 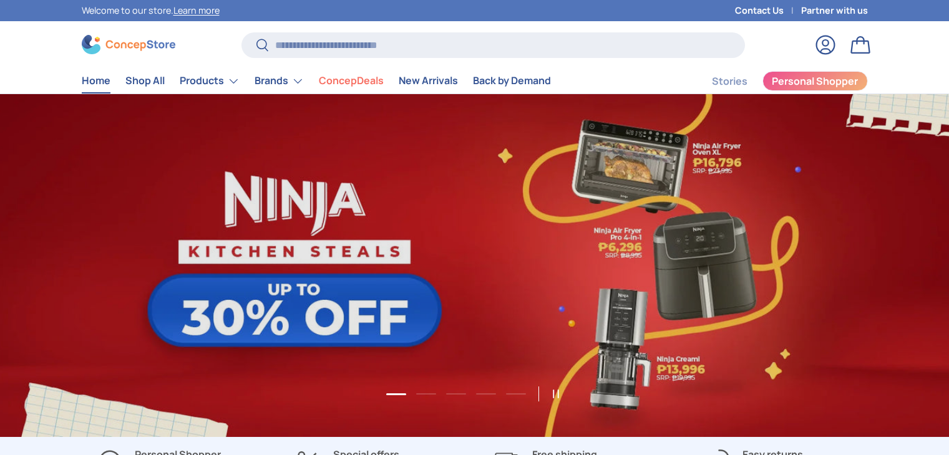 What do you see at coordinates (197, 10) in the screenshot?
I see `a: Learn more` at bounding box center [197, 10].